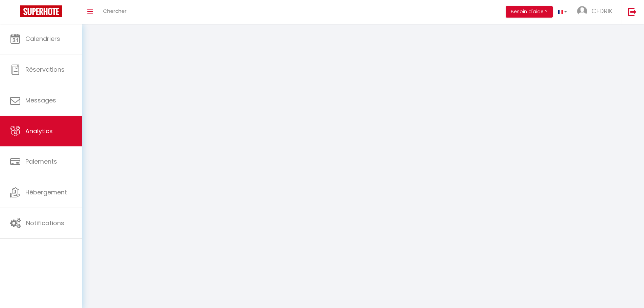  I want to click on span: Calendriers, so click(43, 39).